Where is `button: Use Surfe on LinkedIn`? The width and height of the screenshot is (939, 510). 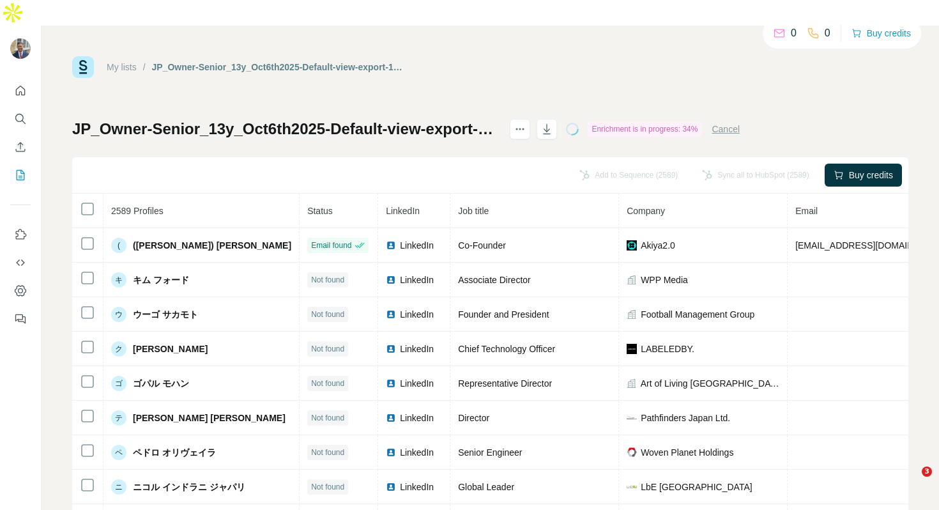 button: Use Surfe on LinkedIn is located at coordinates (20, 234).